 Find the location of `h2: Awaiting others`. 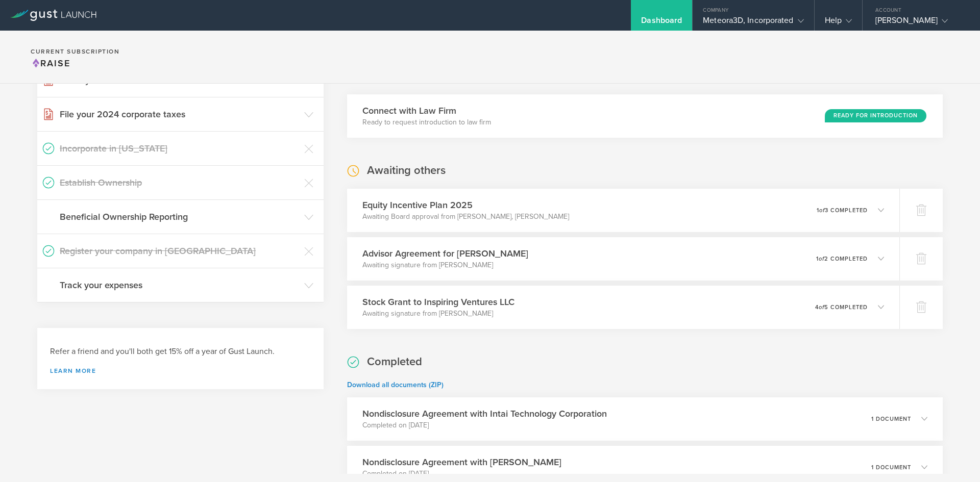

h2: Awaiting others is located at coordinates (406, 170).